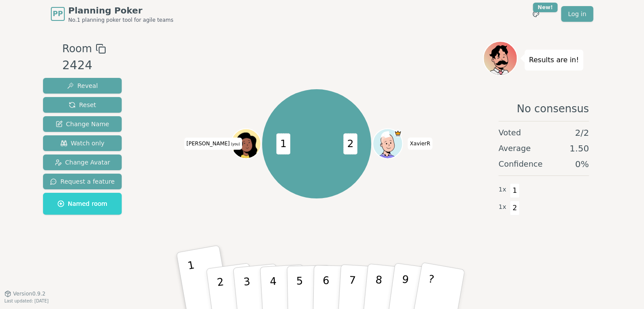 Image resolution: width=644 pixels, height=309 pixels. Describe the element at coordinates (582, 133) in the screenshot. I see `span: 2 / 2` at that location.